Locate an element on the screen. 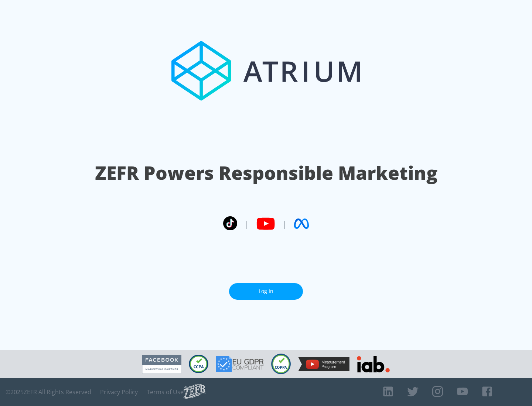 The width and height of the screenshot is (532, 406). a: Terms of Use is located at coordinates (165, 392).